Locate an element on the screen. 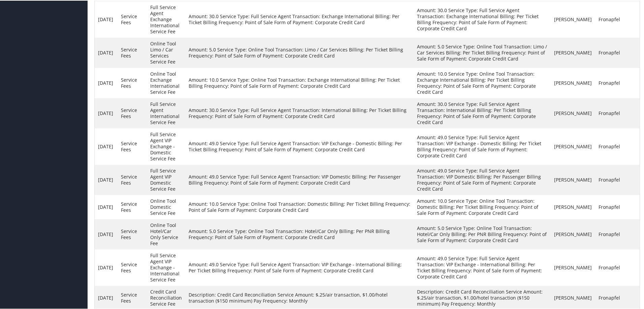  td: Full Service Agent VIP Exchange - International Service Fee is located at coordinates (166, 267).